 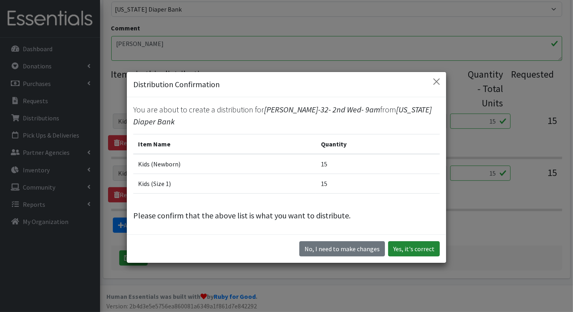 I want to click on h5: Distribution Confirmation, so click(x=176, y=84).